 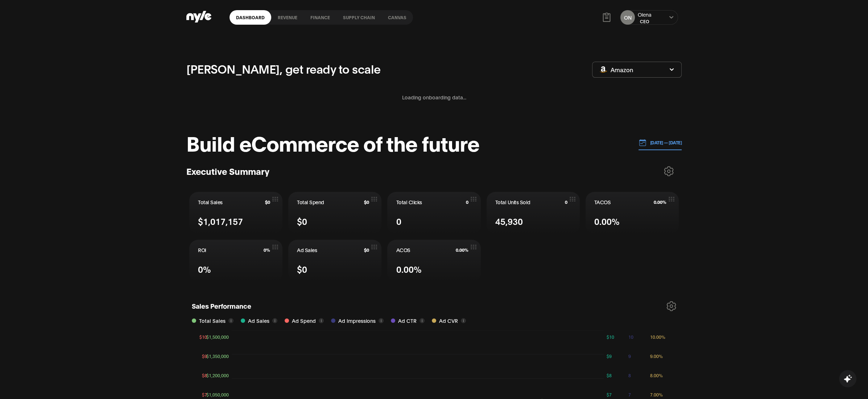 I want to click on button: Amazon, so click(x=637, y=70).